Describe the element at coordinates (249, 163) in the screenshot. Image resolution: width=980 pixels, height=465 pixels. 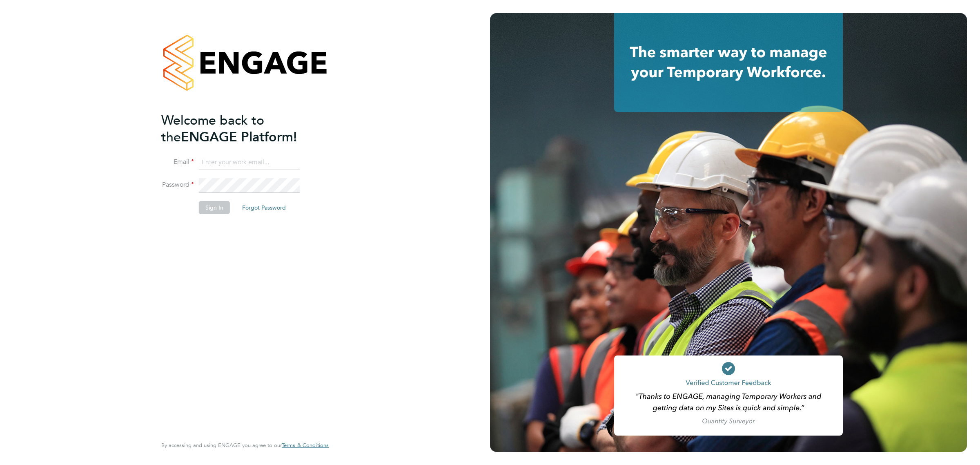
I see `input: Enter your work email...` at that location.